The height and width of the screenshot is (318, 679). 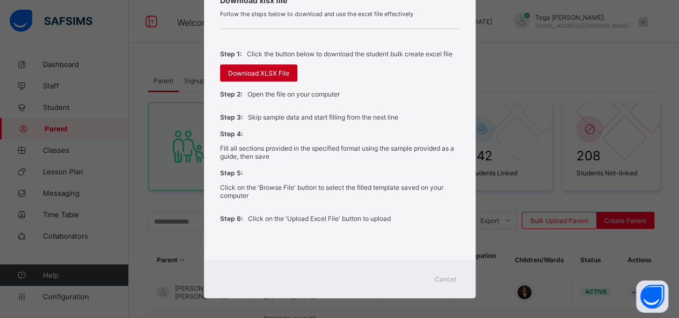 What do you see at coordinates (652, 297) in the screenshot?
I see `button: Open asap` at bounding box center [652, 297].